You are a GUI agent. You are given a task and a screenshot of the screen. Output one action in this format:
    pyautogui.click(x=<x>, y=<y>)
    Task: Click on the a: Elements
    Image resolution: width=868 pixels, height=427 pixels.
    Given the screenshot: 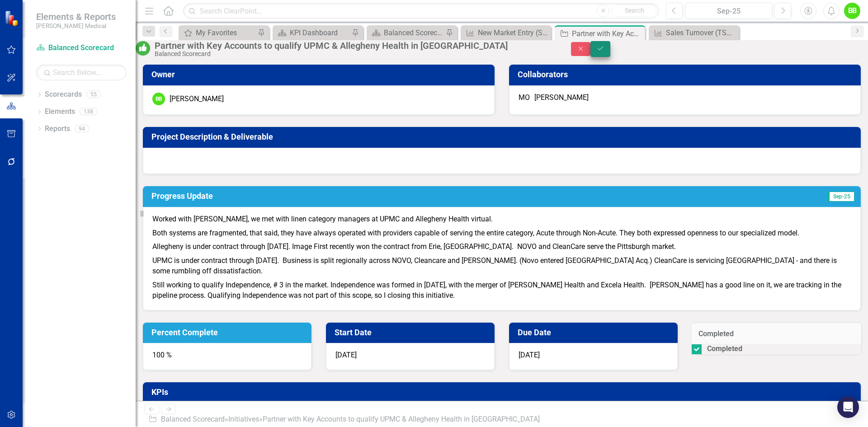 What is the action you would take?
    pyautogui.click(x=59, y=112)
    